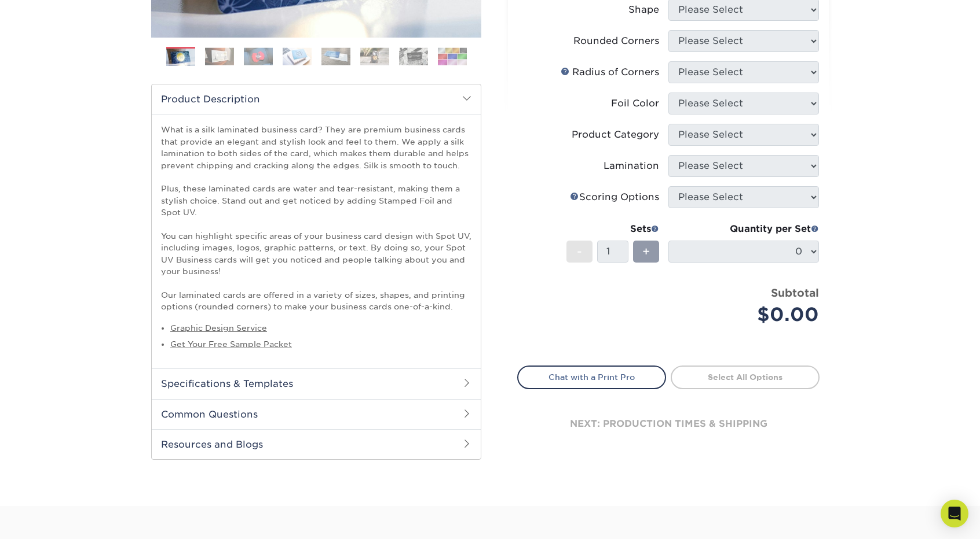  Describe the element at coordinates (413, 56) in the screenshot. I see `img: Business Cards 07` at that location.